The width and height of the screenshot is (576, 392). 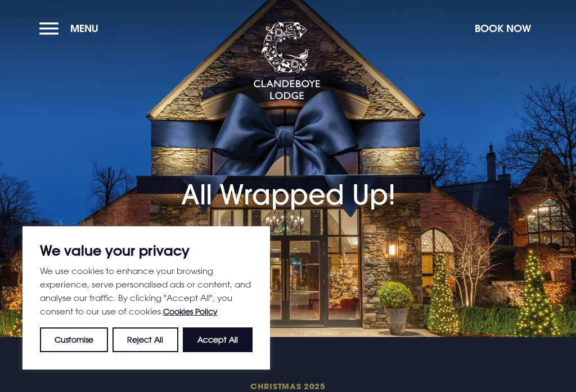 I want to click on p: We value your privacy, so click(x=146, y=250).